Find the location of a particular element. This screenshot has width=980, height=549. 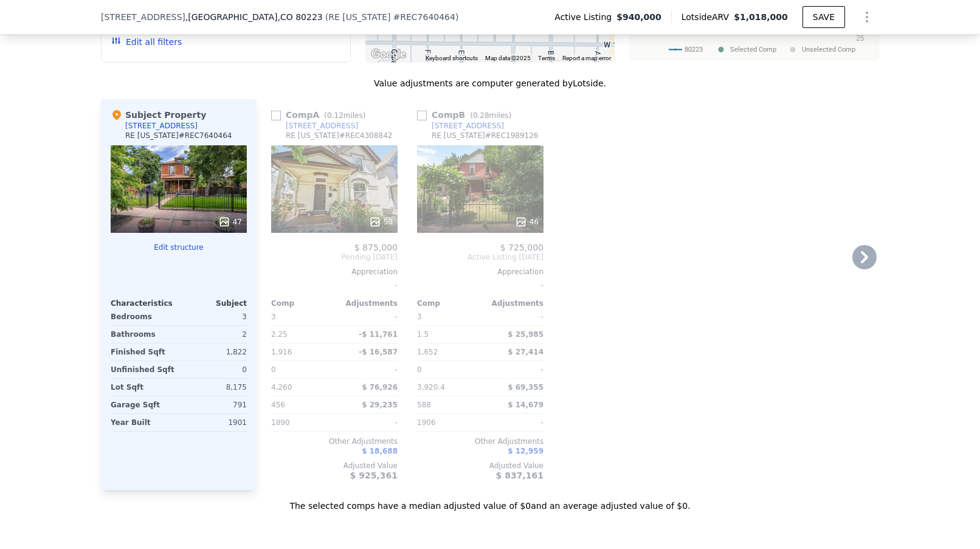

button: Show Options is located at coordinates (867, 17).